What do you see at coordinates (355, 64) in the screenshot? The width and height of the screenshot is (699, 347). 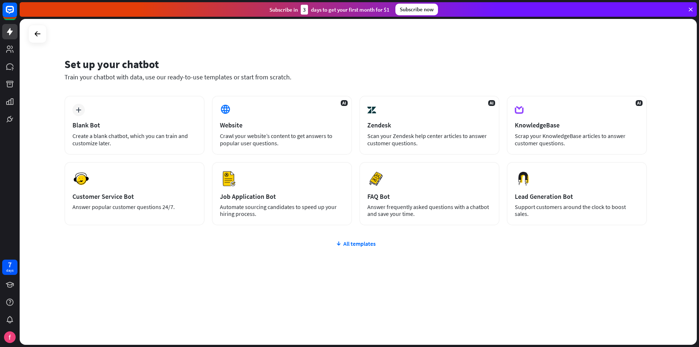 I see `div: Set up your chatbot` at bounding box center [355, 64].